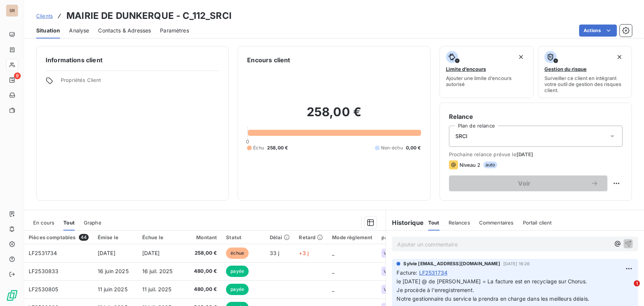 Image resolution: width=644 pixels, height=306 pixels. What do you see at coordinates (269, 60) in the screenshot?
I see `h6: Encours client` at bounding box center [269, 60].